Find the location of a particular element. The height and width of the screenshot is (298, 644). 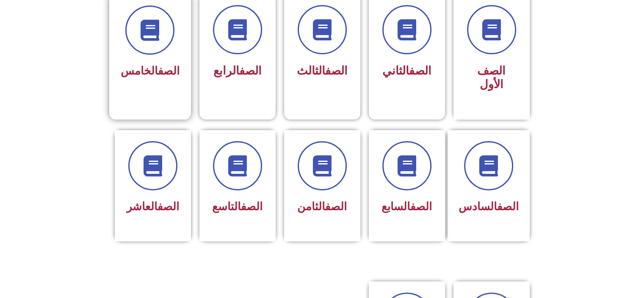

span: العاشر is located at coordinates (152, 206).